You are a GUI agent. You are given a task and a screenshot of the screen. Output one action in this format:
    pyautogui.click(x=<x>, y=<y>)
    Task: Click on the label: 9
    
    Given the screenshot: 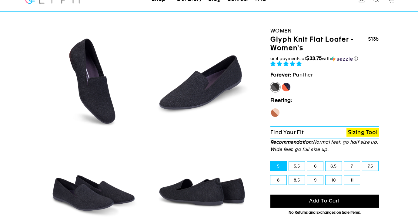 What is the action you would take?
    pyautogui.click(x=315, y=180)
    